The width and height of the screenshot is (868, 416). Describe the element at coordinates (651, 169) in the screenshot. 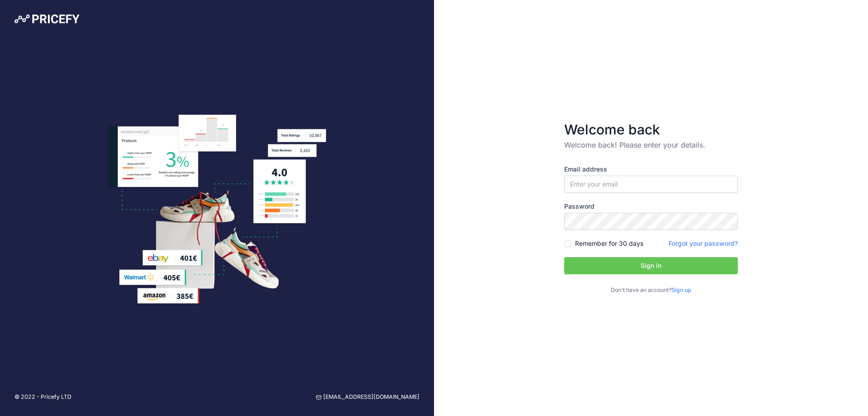

I see `label: Email address` at that location.